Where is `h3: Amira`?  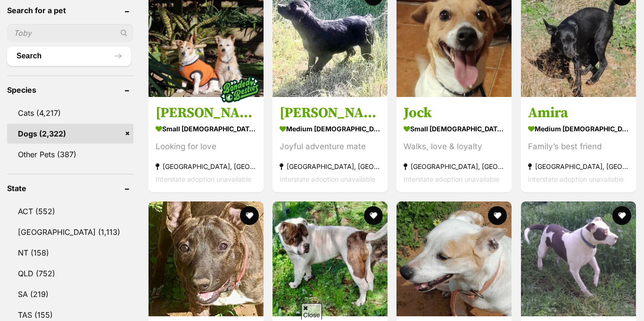
h3: Amira is located at coordinates (578, 113).